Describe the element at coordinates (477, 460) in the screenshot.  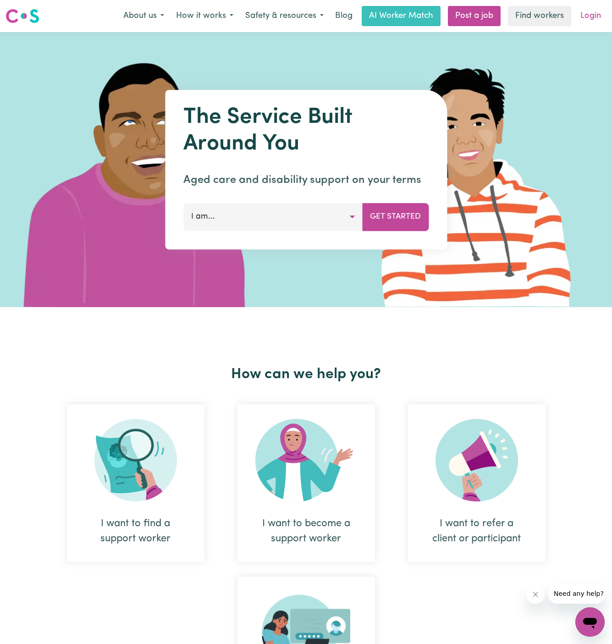
I see `img: Refer` at that location.